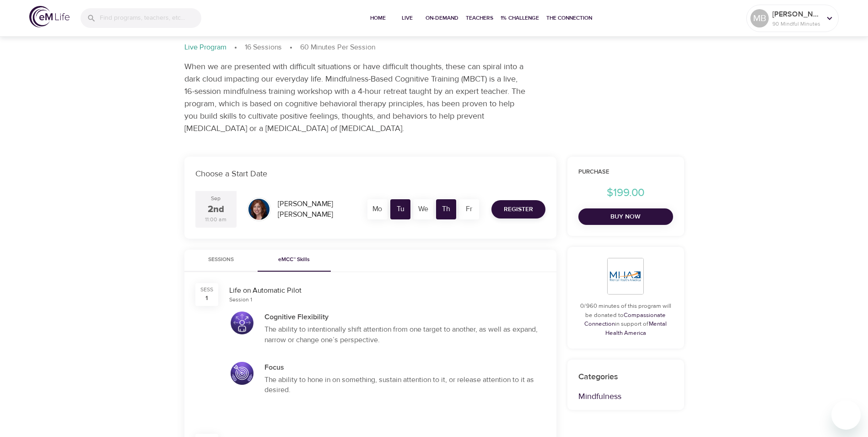  What do you see at coordinates (625, 217) in the screenshot?
I see `button: Buy Now` at bounding box center [625, 217].